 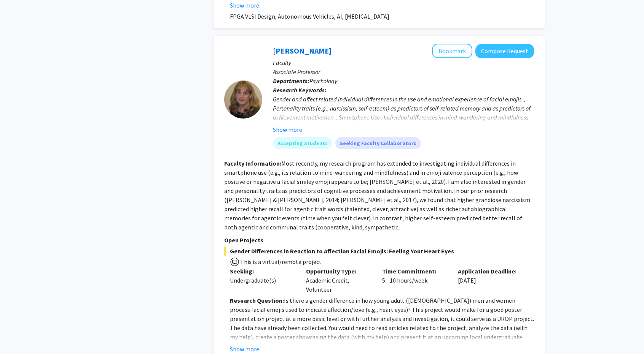 What do you see at coordinates (403, 63) in the screenshot?
I see `p: Faculty` at bounding box center [403, 63].